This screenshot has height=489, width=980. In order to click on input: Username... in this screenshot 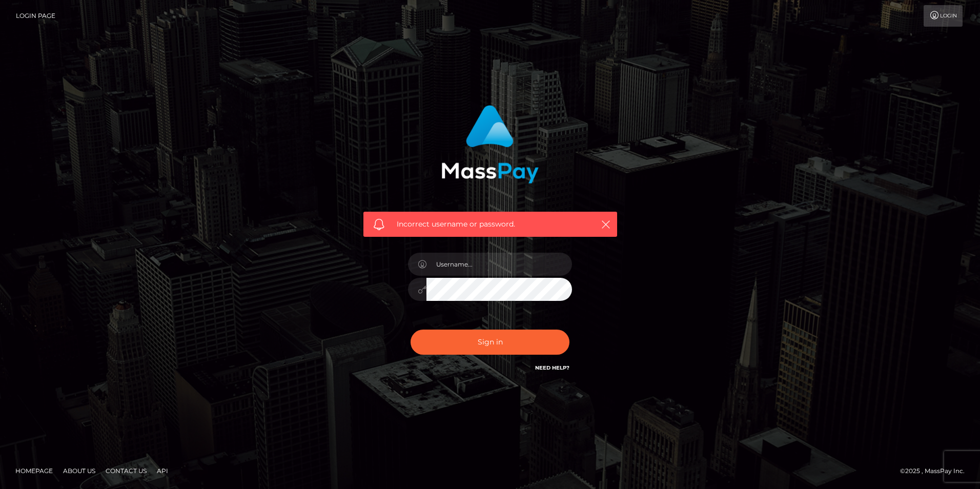, I will do `click(499, 264)`.